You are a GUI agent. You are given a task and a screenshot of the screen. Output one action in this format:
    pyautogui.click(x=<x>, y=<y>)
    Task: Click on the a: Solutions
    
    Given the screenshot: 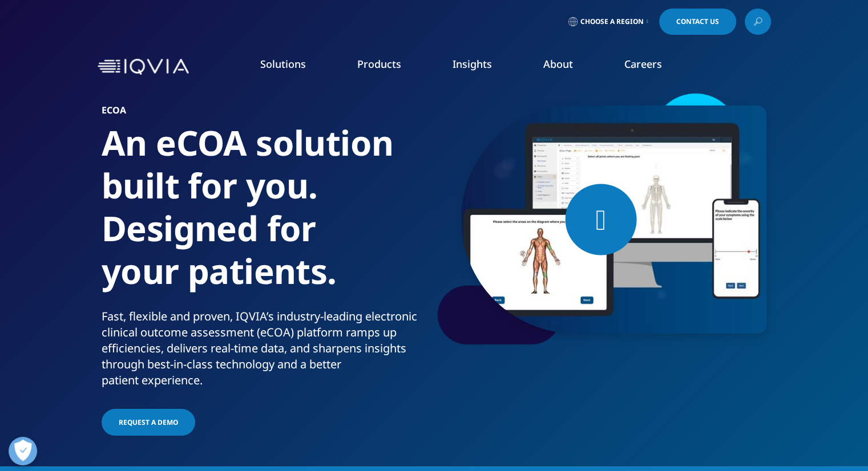 What is the action you would take?
    pyautogui.click(x=283, y=64)
    